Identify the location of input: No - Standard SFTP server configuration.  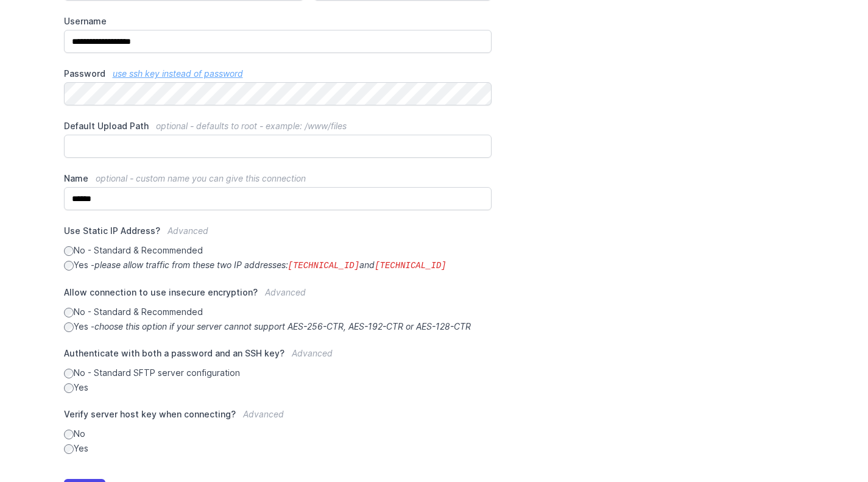
(69, 373).